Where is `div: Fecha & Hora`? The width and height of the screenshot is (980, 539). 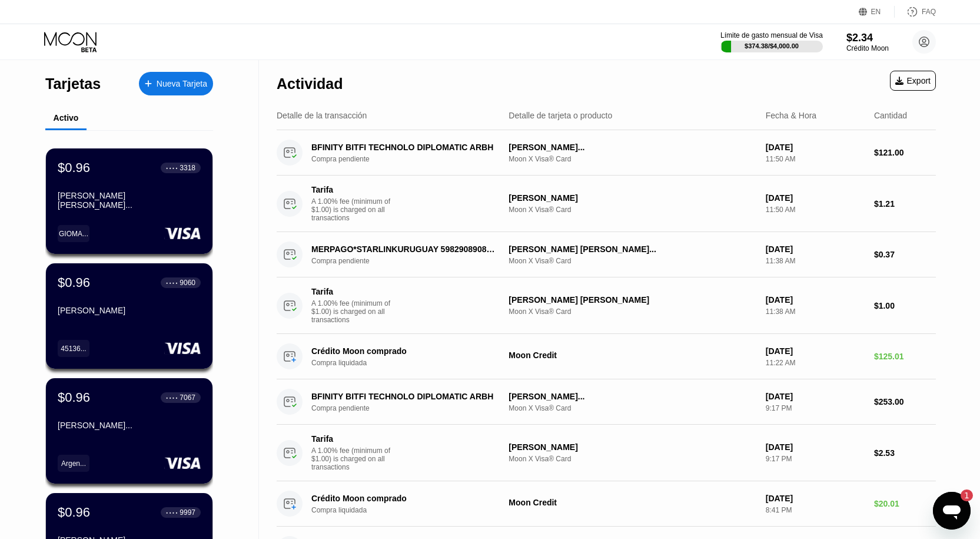 div: Fecha & Hora is located at coordinates (790, 116).